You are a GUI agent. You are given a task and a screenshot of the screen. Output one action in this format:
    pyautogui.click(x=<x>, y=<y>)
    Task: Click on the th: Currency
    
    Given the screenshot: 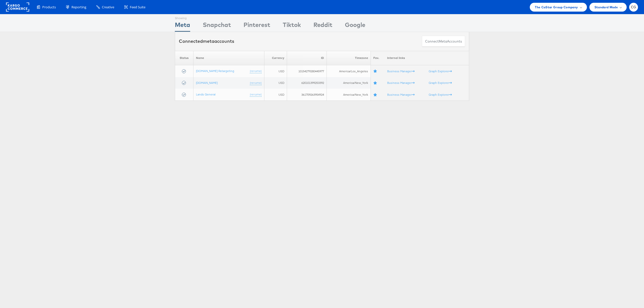 What is the action you would take?
    pyautogui.click(x=276, y=58)
    